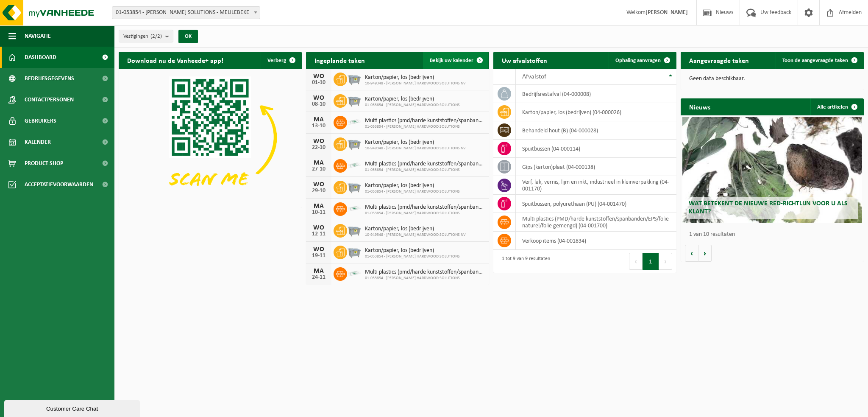  What do you see at coordinates (705, 253) in the screenshot?
I see `button: Volgende` at bounding box center [705, 253].